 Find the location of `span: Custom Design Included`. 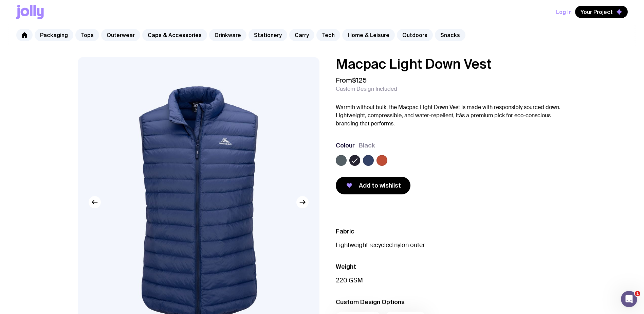

span: Custom Design Included is located at coordinates (367, 89).